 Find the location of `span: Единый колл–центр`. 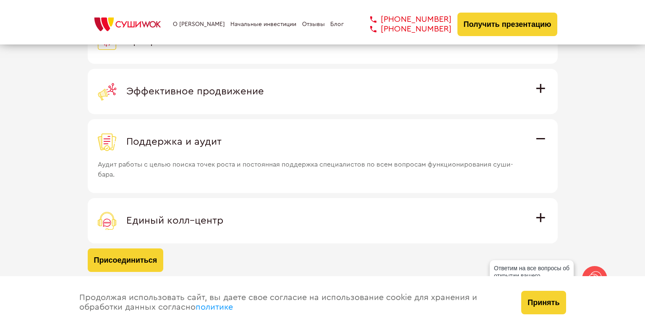

span: Единый колл–центр is located at coordinates (175, 221).